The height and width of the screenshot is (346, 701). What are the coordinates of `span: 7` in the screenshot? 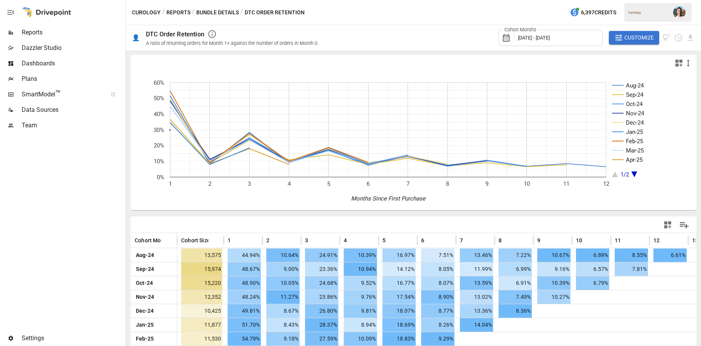 It's located at (462, 240).